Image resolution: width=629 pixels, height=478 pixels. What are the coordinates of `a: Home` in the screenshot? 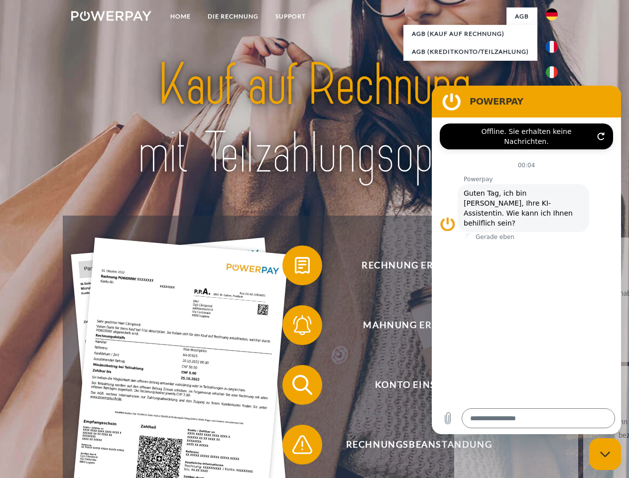 It's located at (180, 16).